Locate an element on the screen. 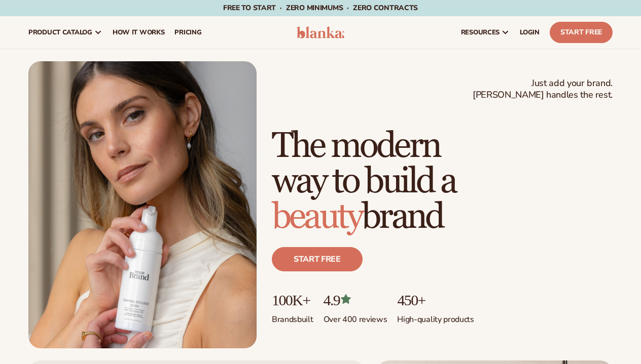 This screenshot has width=641, height=364. p: 450+ is located at coordinates (435, 300).